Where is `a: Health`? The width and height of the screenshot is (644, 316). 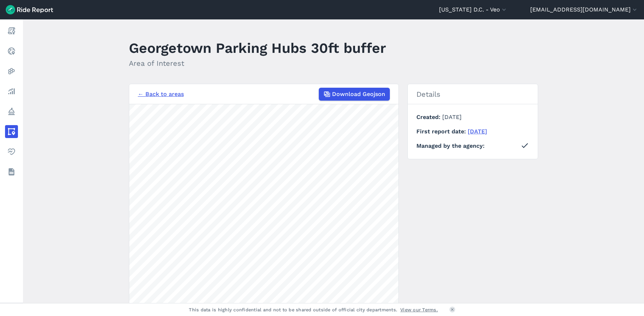
a: Health is located at coordinates (12, 152).